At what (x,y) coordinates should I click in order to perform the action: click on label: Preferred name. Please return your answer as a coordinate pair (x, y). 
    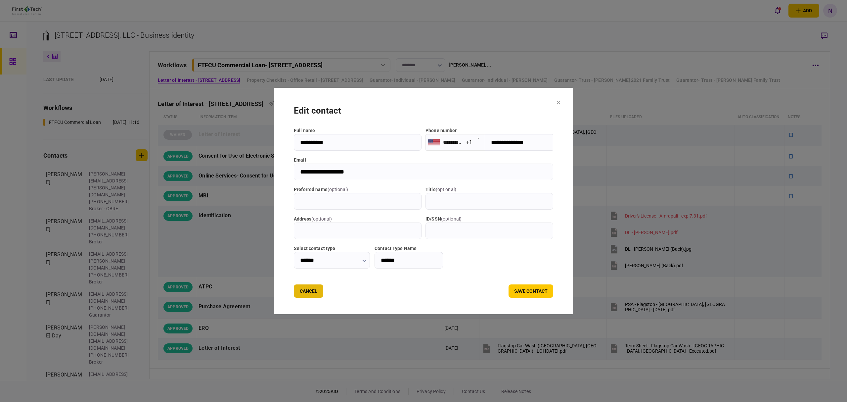
    Looking at the image, I should click on (358, 189).